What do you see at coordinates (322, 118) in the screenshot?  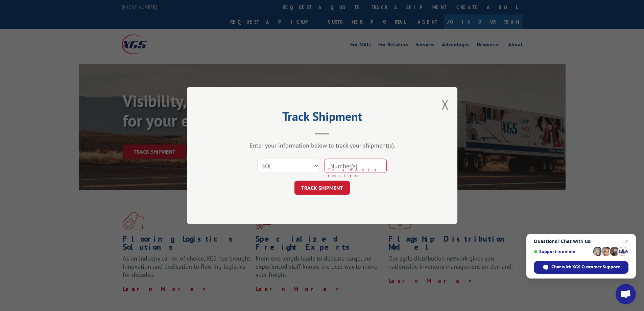 I see `h2: Track Shipment` at bounding box center [322, 118].